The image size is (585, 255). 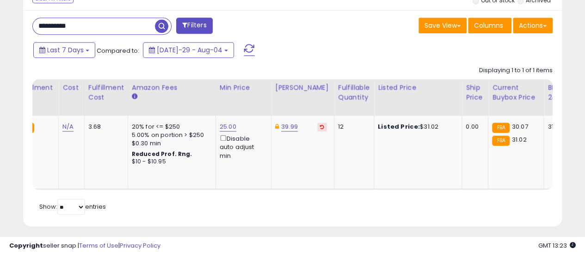 I want to click on span: 30.07, so click(x=520, y=126).